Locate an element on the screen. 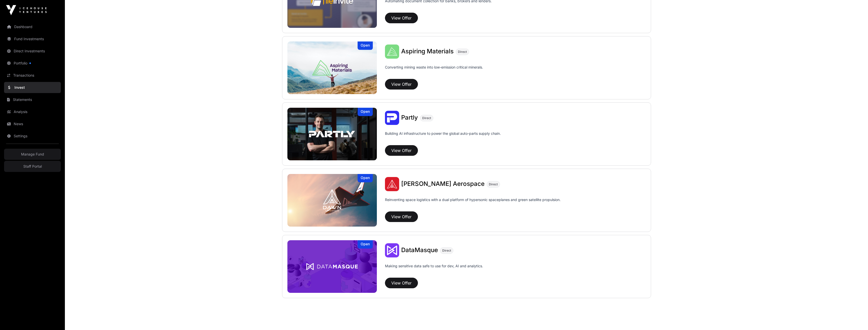  a: Dashboard is located at coordinates (33, 27).